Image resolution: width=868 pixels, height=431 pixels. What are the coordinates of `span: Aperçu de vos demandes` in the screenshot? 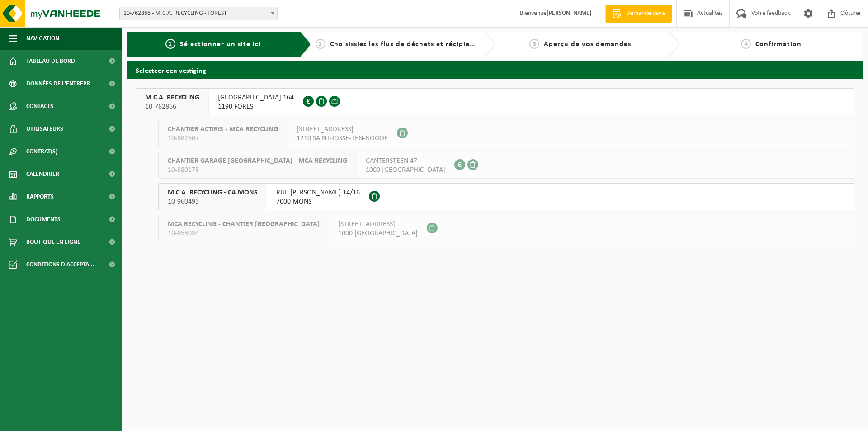 It's located at (587, 44).